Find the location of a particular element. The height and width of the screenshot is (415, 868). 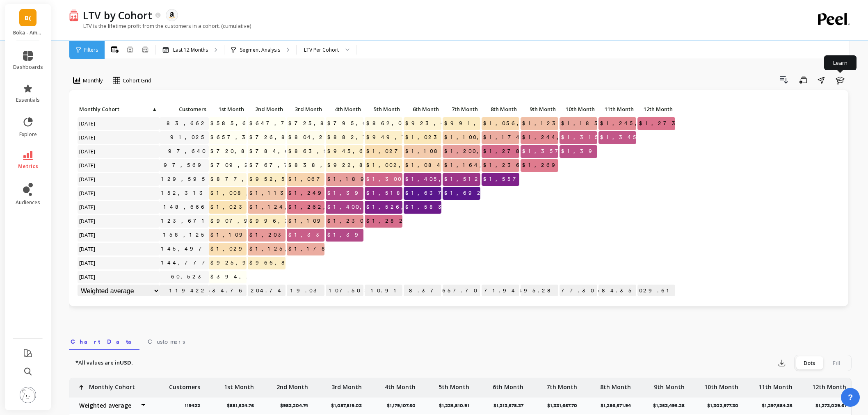

p: 6th Month is located at coordinates (422, 109).